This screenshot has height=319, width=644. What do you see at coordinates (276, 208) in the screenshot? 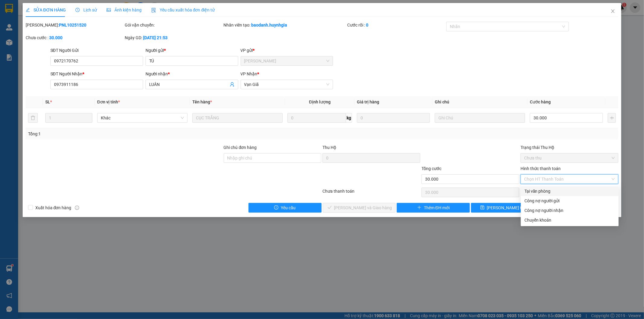
I see `span: exclamation-circle` at bounding box center [276, 208].